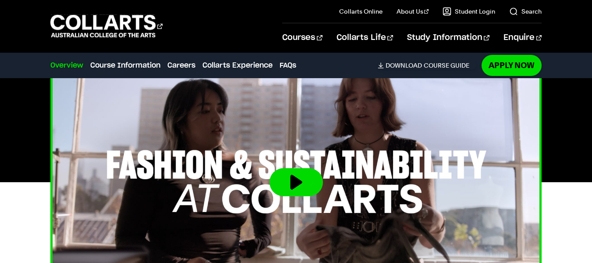 The height and width of the screenshot is (263, 592). What do you see at coordinates (107, 26) in the screenshot?
I see `div: Go to homepage` at bounding box center [107, 26].